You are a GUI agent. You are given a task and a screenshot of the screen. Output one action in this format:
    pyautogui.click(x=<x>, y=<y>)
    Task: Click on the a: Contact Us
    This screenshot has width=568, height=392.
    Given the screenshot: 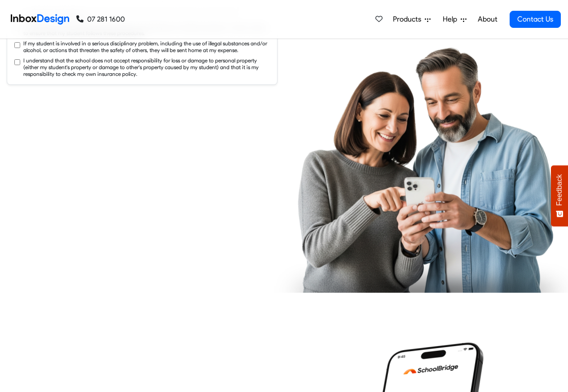 What is the action you would take?
    pyautogui.click(x=535, y=19)
    